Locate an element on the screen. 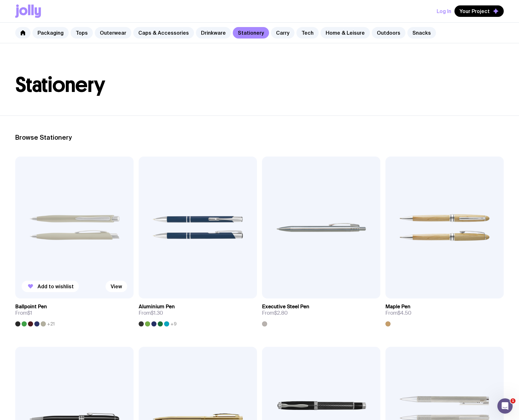  a: Packaging is located at coordinates (50, 33).